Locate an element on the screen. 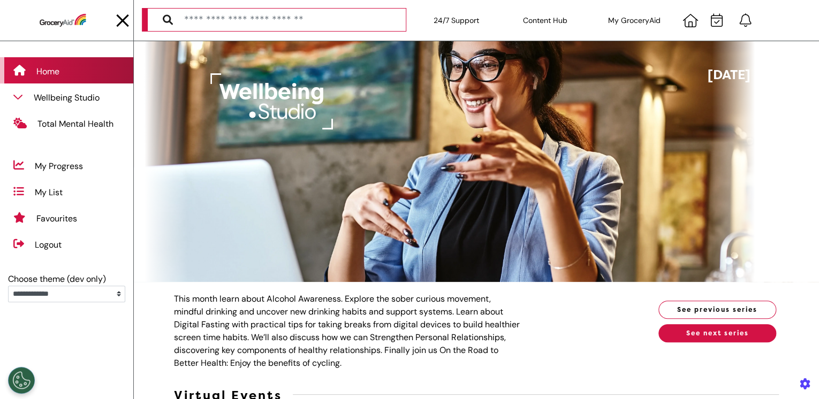  div: 24/7 Support is located at coordinates (456, 20).